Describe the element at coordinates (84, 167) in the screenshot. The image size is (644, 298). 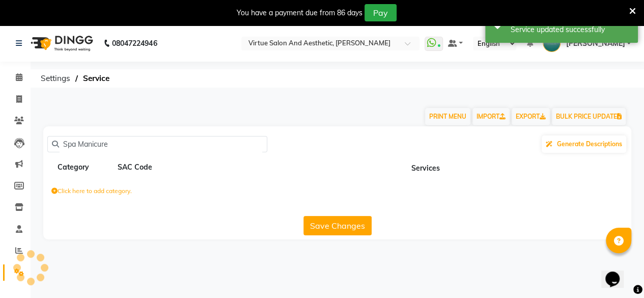
I see `div: Category` at that location.